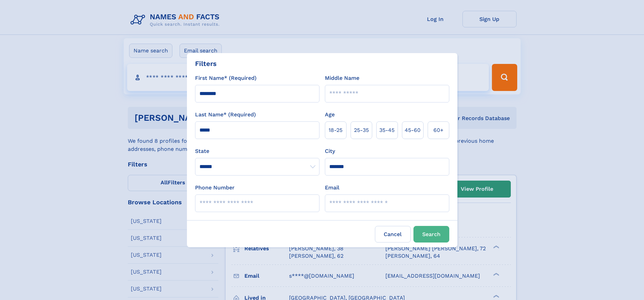 The height and width of the screenshot is (300, 644). I want to click on label: Middle Name, so click(342, 78).